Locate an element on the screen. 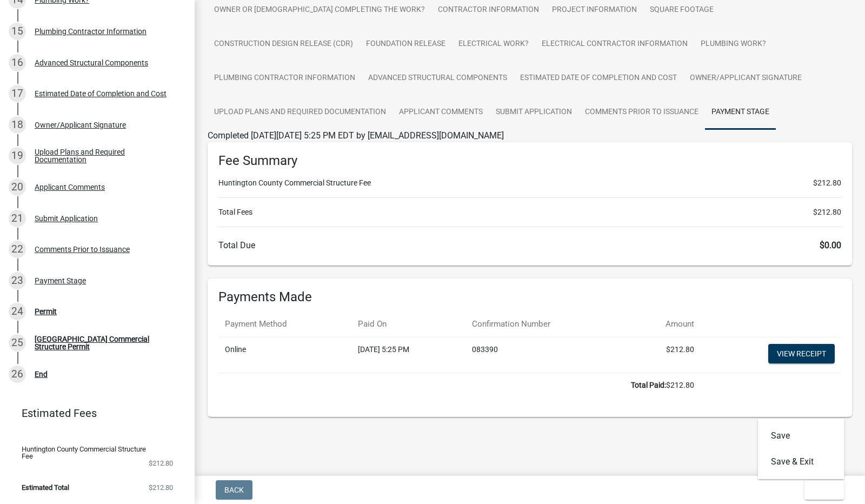 The width and height of the screenshot is (865, 504). span: Exit is located at coordinates (820, 490).